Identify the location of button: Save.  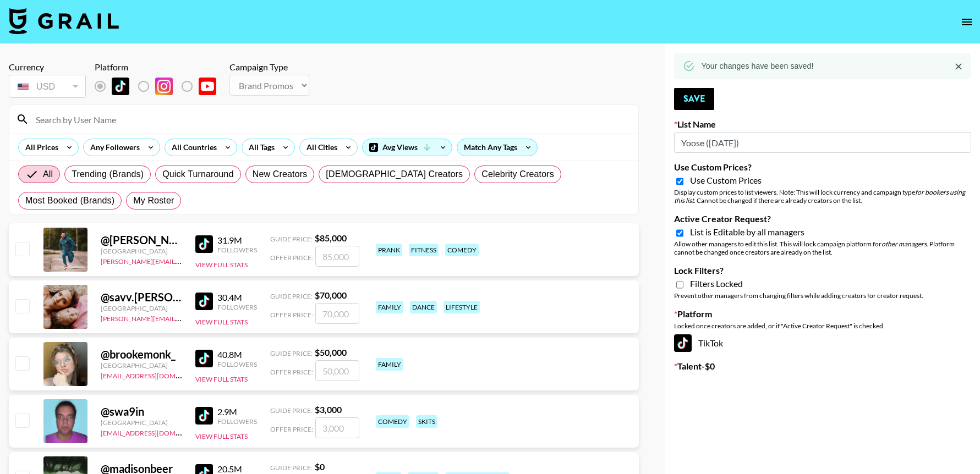
(694, 99).